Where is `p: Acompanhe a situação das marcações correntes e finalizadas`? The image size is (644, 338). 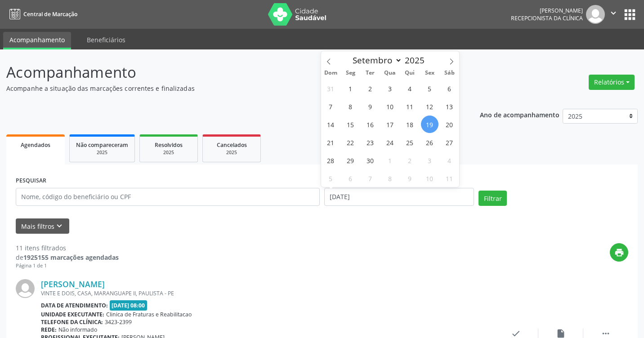
p: Acompanhe a situação das marcações correntes e finalizadas is located at coordinates (227, 88).